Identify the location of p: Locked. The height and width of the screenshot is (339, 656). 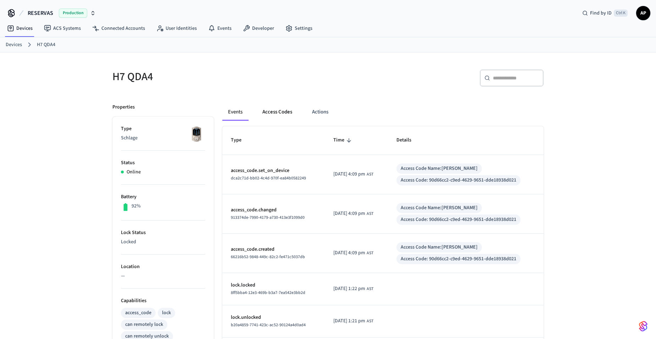
(163, 242).